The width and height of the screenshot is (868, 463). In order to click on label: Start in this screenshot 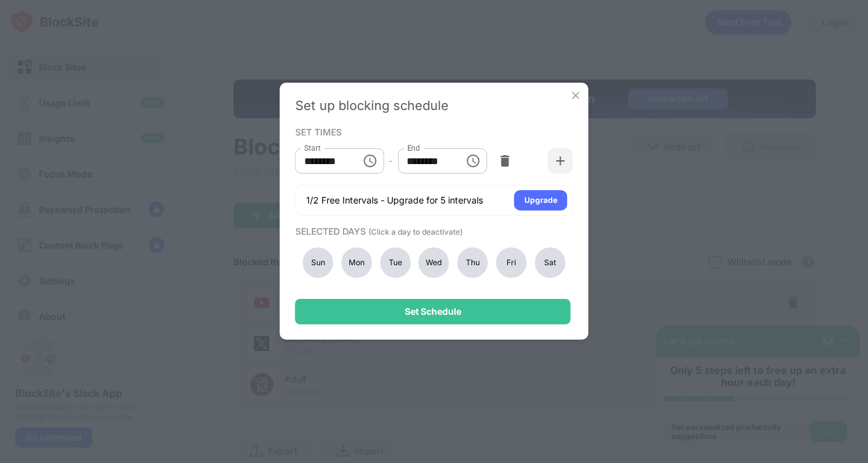, I will do `click(312, 147)`.